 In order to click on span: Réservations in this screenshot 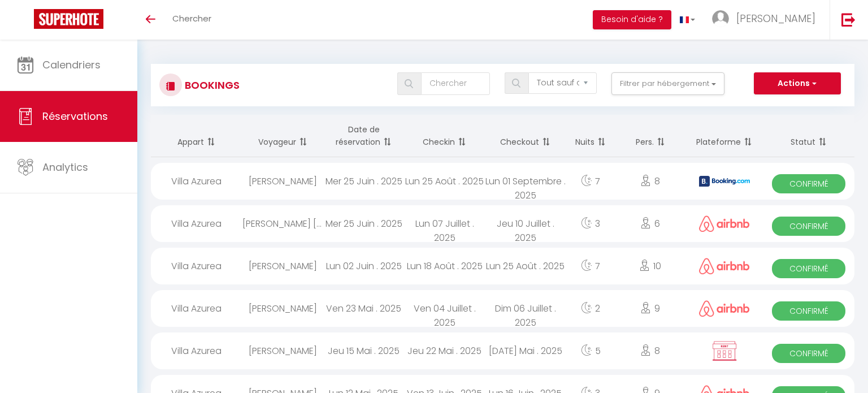, I will do `click(75, 116)`.